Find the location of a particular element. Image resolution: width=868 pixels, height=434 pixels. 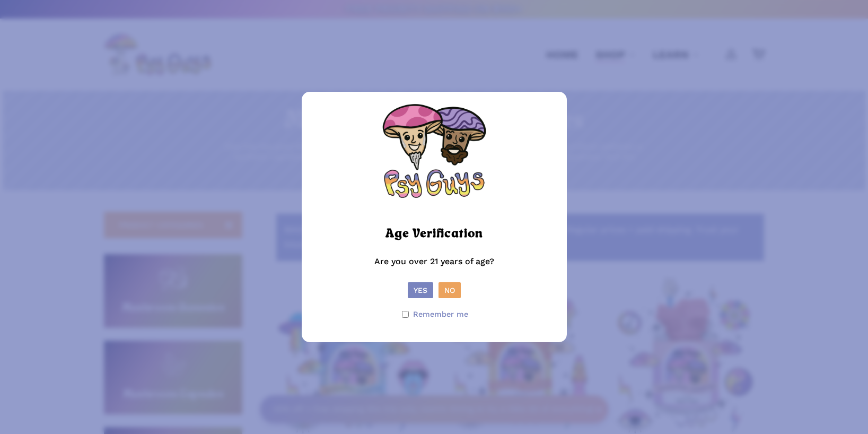

button: Yes is located at coordinates (421, 290).